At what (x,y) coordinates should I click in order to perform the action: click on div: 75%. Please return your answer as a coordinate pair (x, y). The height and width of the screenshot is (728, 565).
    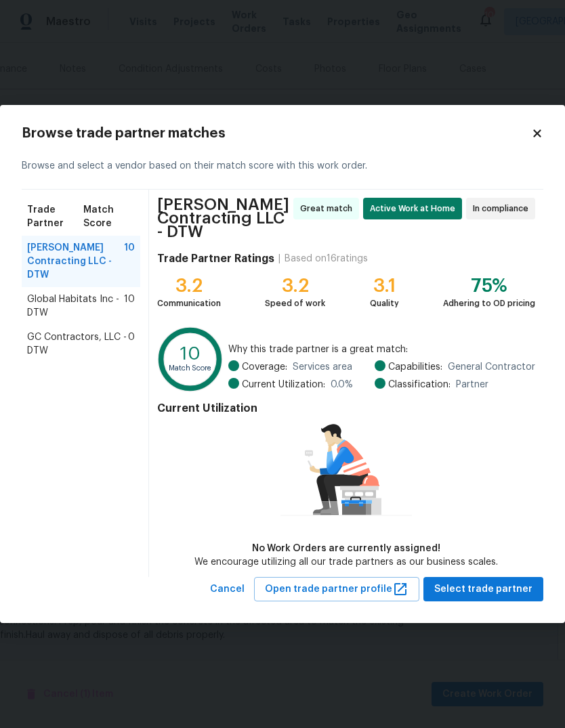
    Looking at the image, I should click on (489, 286).